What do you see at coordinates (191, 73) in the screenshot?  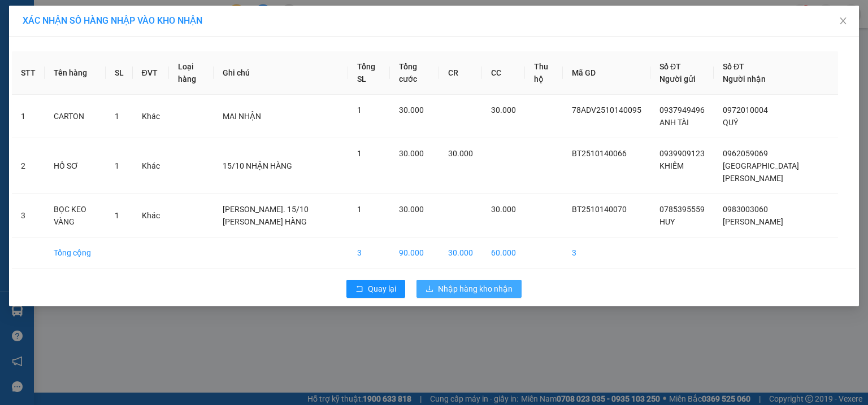 I see `th: Loại hàng` at bounding box center [191, 73].